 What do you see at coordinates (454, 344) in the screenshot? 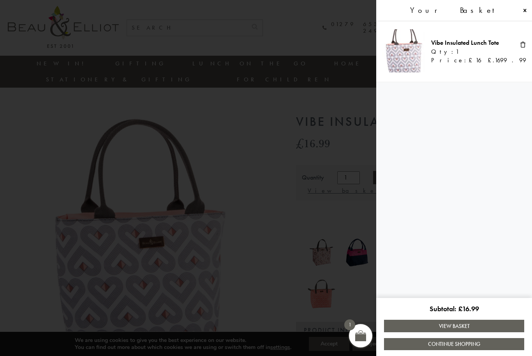
I see `a: Continue Shopping` at bounding box center [454, 344].